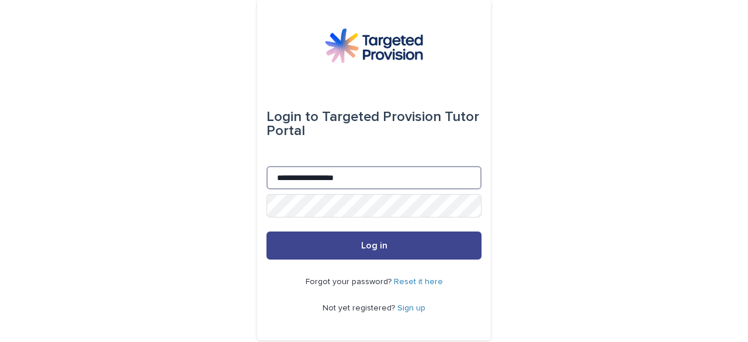 Image resolution: width=748 pixels, height=342 pixels. I want to click on div: Targeted Provision Tutor Portal, so click(374, 124).